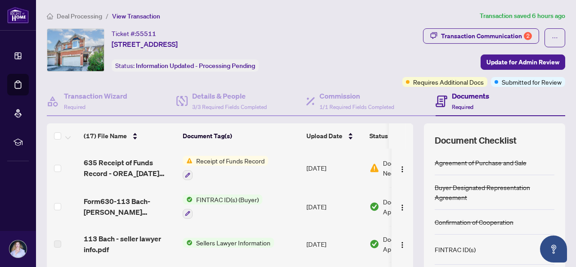  I want to click on button: Status IconSellers Lawyer Information, so click(228, 243).